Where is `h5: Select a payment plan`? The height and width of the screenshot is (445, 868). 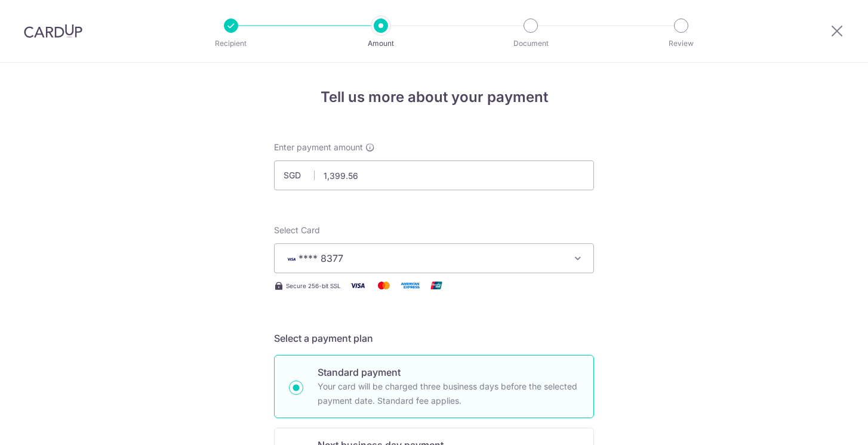
h5: Select a payment plan is located at coordinates (434, 338).